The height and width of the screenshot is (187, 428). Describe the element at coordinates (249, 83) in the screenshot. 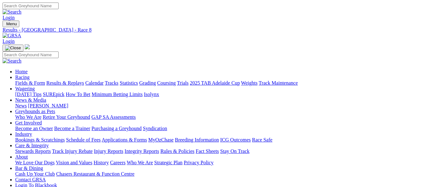

I see `a: Weights` at that location.